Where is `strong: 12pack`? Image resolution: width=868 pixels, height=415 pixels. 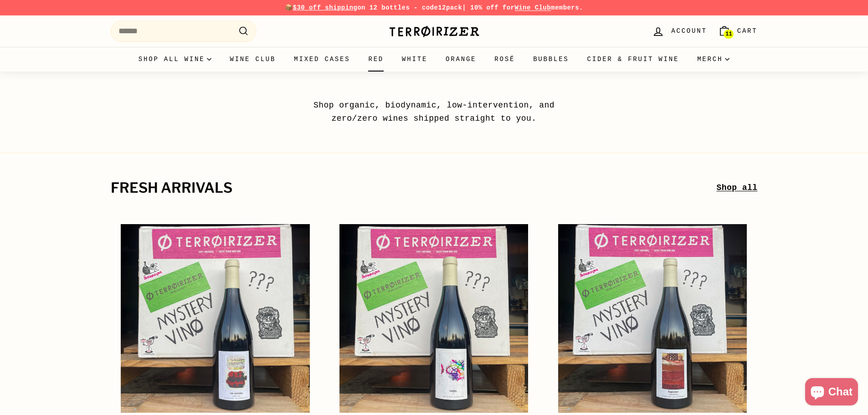
strong: 12pack is located at coordinates (450, 8).